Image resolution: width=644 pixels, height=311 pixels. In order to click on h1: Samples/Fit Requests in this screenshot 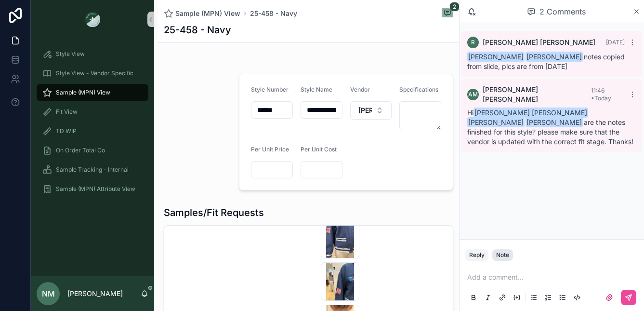, I will do `click(214, 213)`.